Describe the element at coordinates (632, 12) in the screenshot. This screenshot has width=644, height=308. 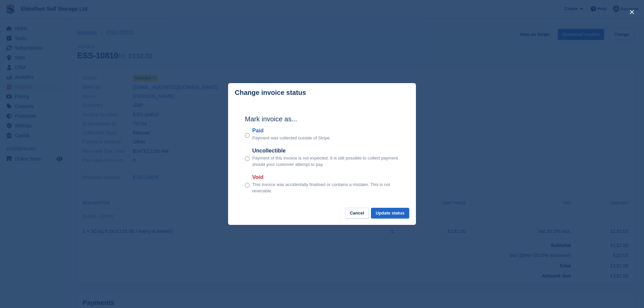
I see `button: close` at that location.